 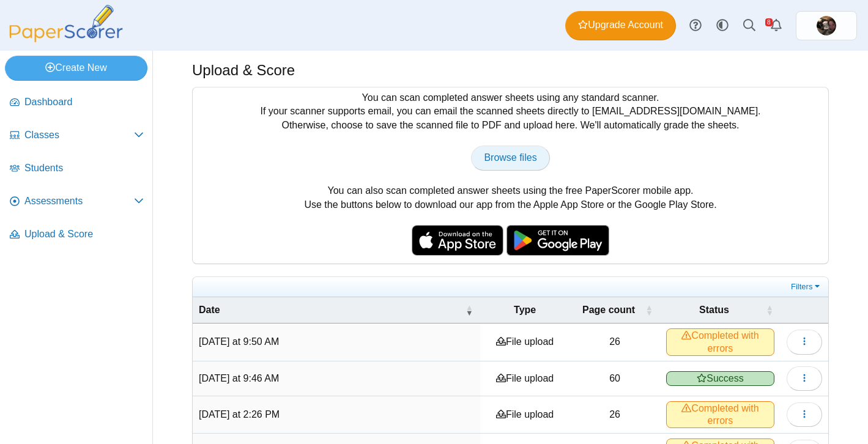 I want to click on span: Upgrade Account, so click(x=621, y=25).